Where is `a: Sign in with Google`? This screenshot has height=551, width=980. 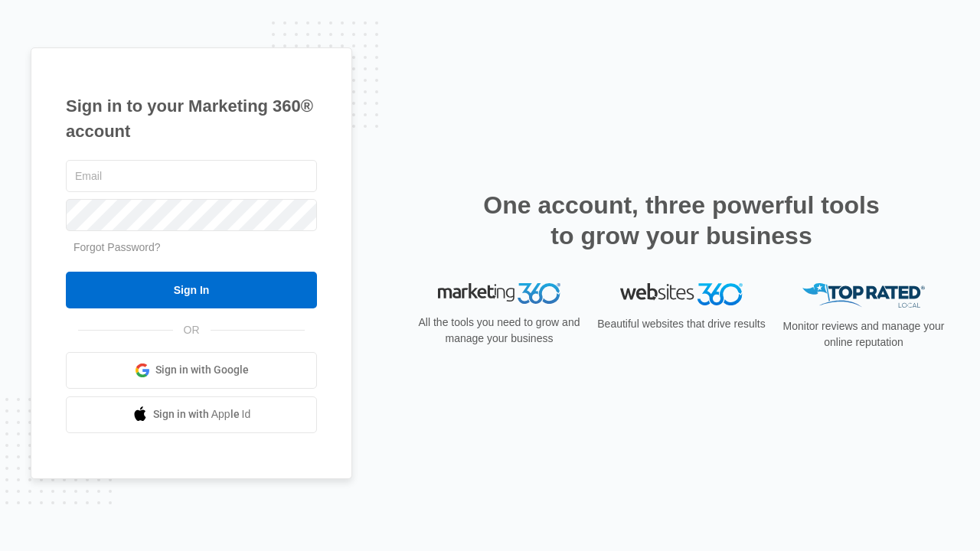
a: Sign in with Google is located at coordinates (192, 370).